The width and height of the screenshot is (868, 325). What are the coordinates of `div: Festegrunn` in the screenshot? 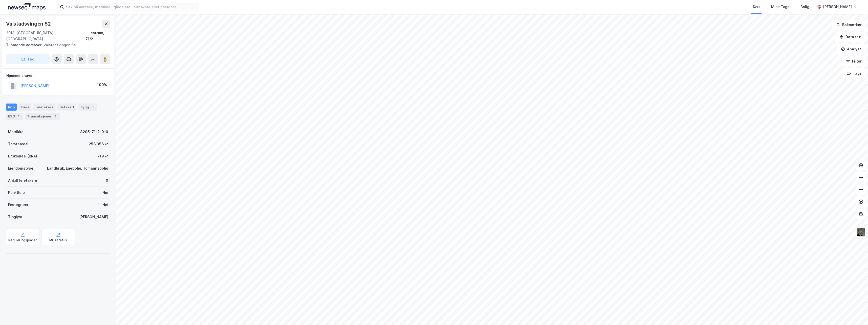 It's located at (18, 204).